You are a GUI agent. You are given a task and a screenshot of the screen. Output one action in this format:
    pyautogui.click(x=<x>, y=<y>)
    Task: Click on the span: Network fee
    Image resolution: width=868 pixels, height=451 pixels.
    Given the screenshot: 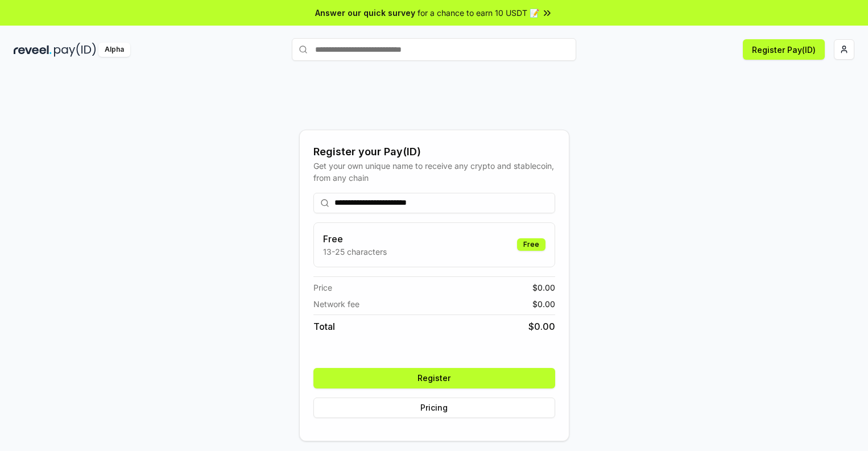 What is the action you would take?
    pyautogui.click(x=336, y=304)
    